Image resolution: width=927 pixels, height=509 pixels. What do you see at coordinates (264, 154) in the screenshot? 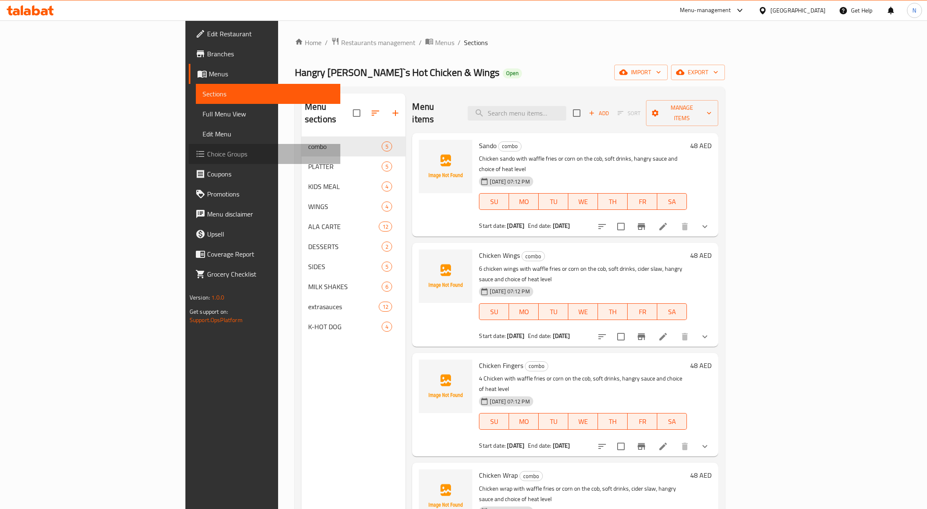
I see `a: Choice Groups` at bounding box center [264, 154].